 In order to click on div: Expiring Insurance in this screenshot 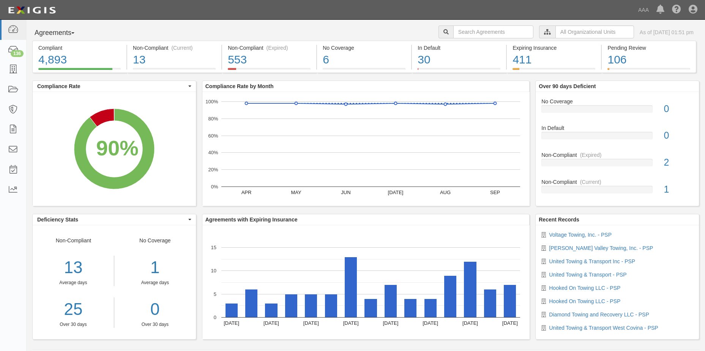, I will do `click(554, 48)`.